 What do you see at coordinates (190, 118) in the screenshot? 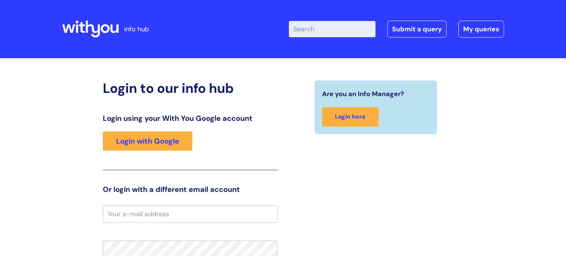
I see `h3: Login using your With You Google account` at bounding box center [190, 118].